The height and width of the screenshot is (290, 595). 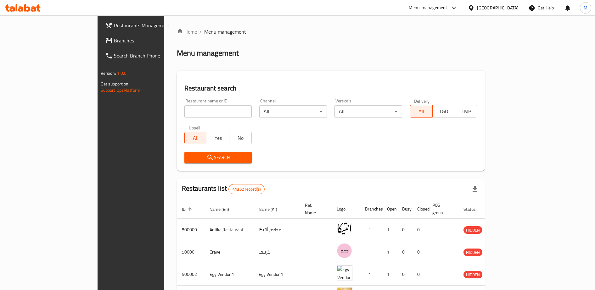 I want to click on span: No, so click(x=240, y=138).